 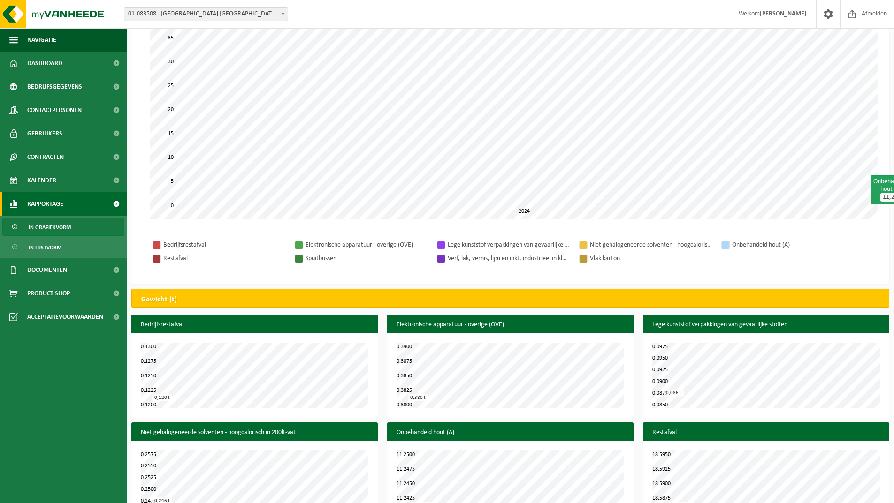 I want to click on div: Verf, lak, vernis, lijm en inkt, industrieel in kleinverpakking, so click(x=509, y=259).